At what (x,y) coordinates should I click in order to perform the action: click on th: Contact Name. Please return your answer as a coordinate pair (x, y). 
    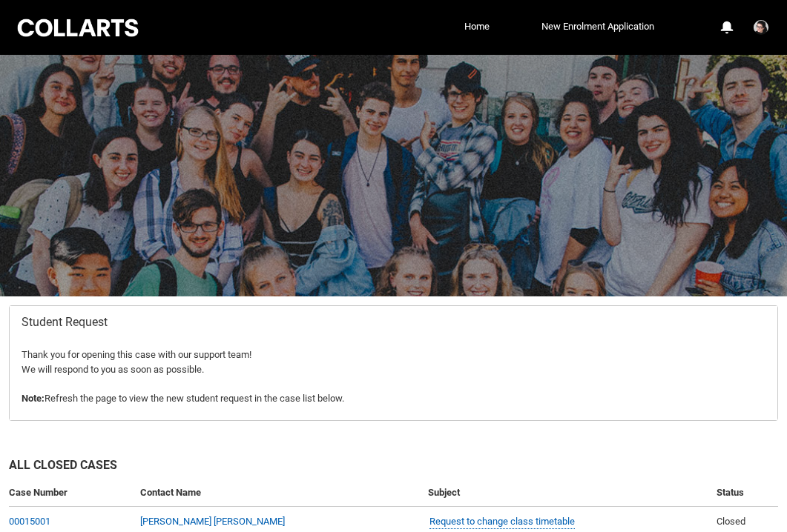
    Looking at the image, I should click on (278, 492).